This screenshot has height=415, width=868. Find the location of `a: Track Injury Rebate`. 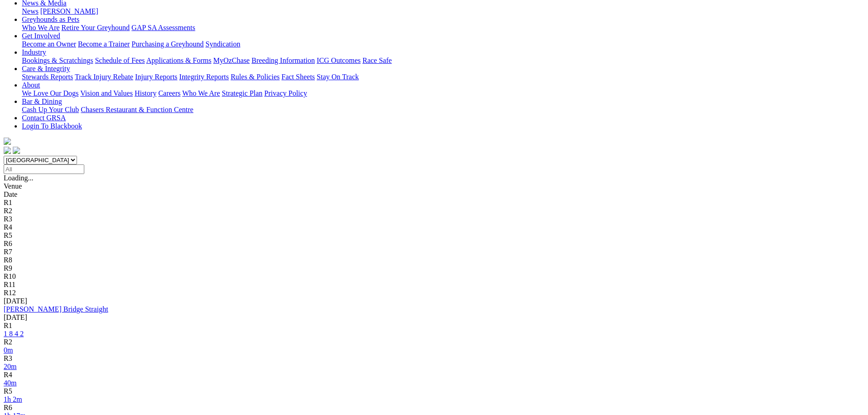

a: Track Injury Rebate is located at coordinates (104, 77).